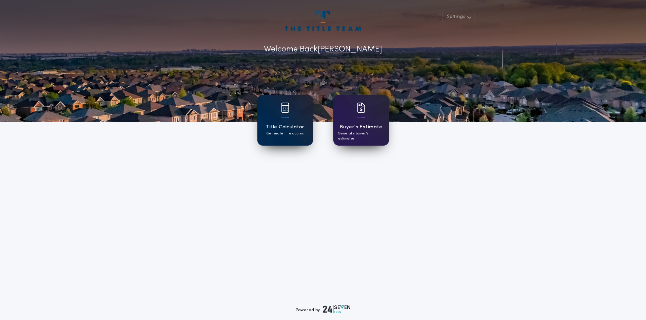 The image size is (646, 320). Describe the element at coordinates (285, 127) in the screenshot. I see `h1: Title Calculator` at that location.